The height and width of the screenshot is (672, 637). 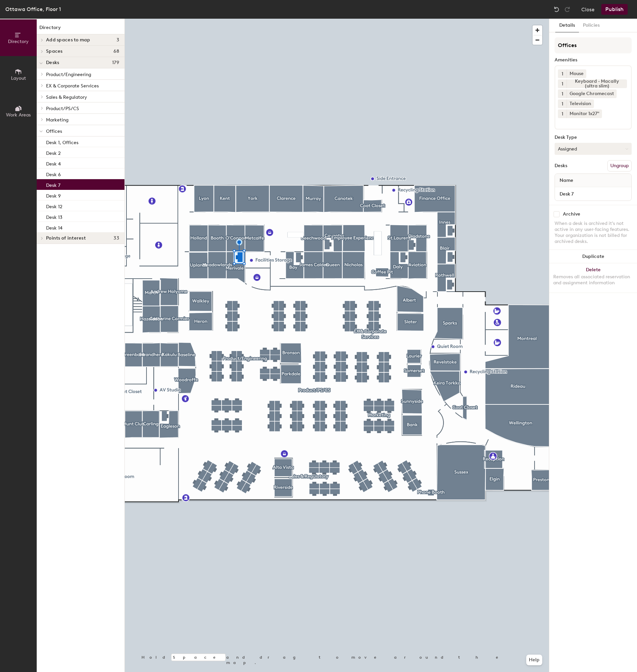 What do you see at coordinates (588, 9) in the screenshot?
I see `button: Close` at bounding box center [588, 9].